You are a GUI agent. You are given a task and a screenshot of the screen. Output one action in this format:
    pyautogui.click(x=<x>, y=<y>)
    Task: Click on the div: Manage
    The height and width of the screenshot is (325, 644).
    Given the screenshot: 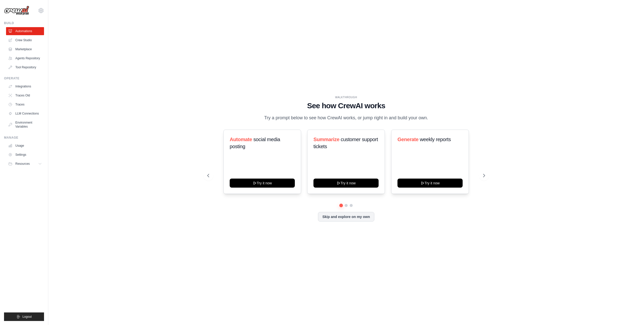 What is the action you would take?
    pyautogui.click(x=24, y=138)
    